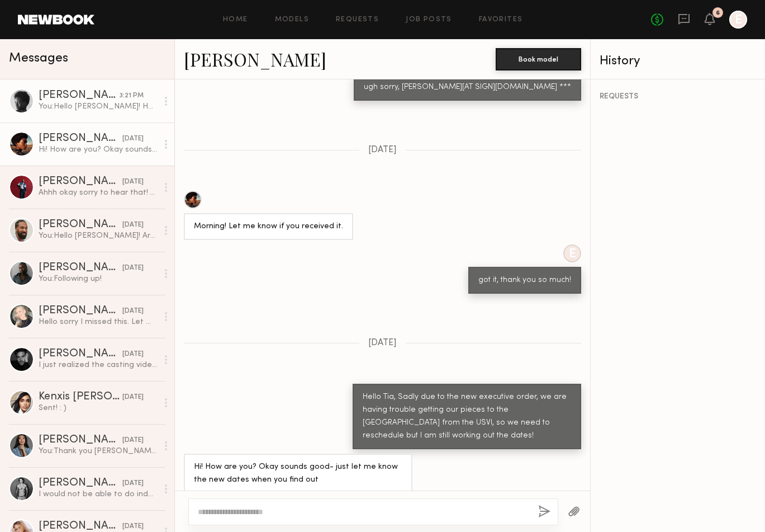 Image resolution: width=765 pixels, height=532 pixels. I want to click on a: Home, so click(235, 19).